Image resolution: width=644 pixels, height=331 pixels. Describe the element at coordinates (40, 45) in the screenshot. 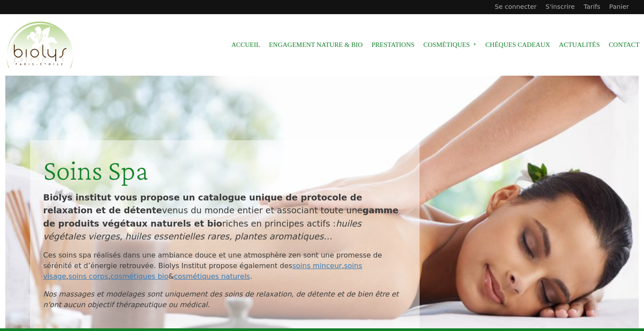

I see `img: Accueil` at that location.